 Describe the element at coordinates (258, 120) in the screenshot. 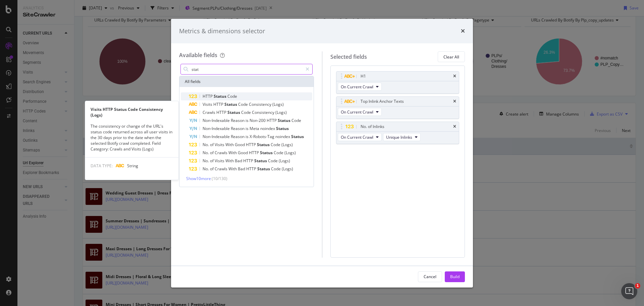

I see `span: Non-200` at that location.